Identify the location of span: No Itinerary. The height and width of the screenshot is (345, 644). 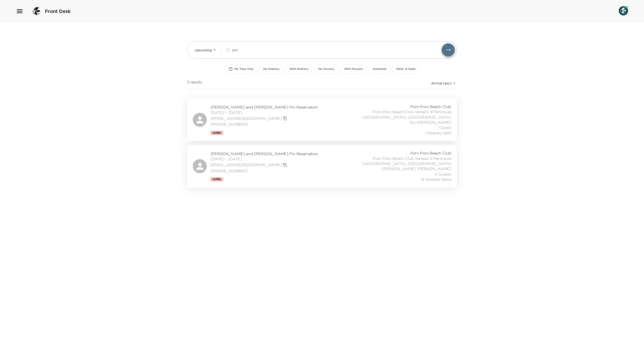
(271, 69).